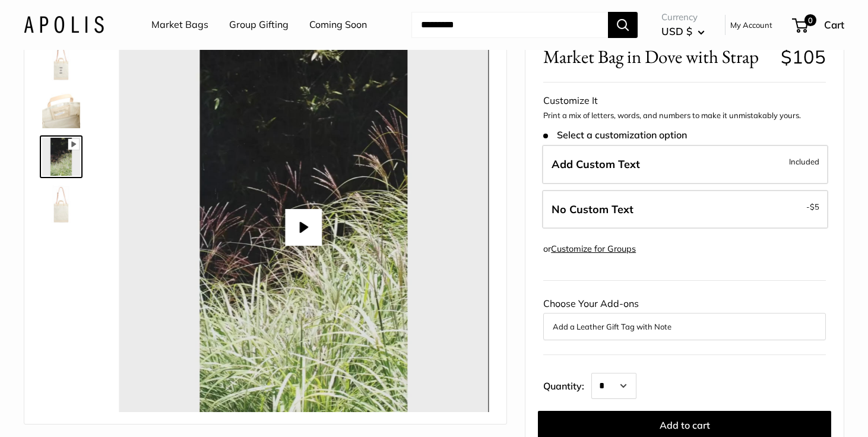  Describe the element at coordinates (819, 25) in the screenshot. I see `a: 0 Cart` at that location.